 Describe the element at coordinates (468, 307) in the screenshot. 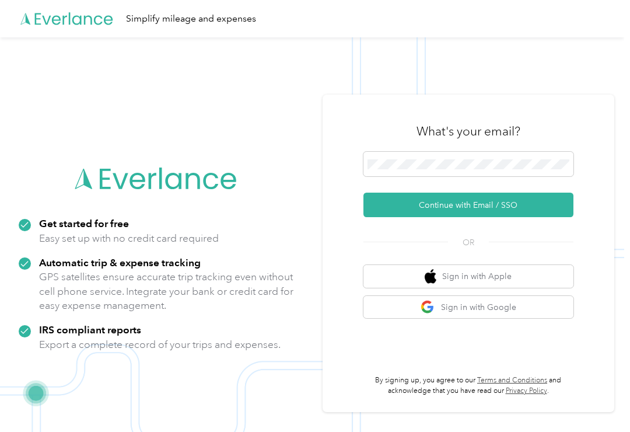

I see `button: google logoSign in with Google` at that location.